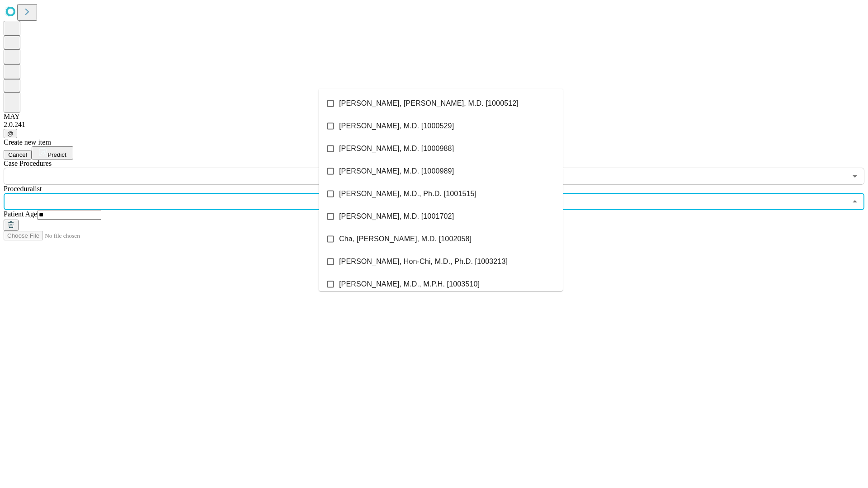 The width and height of the screenshot is (868, 488). I want to click on button: Close, so click(855, 202).